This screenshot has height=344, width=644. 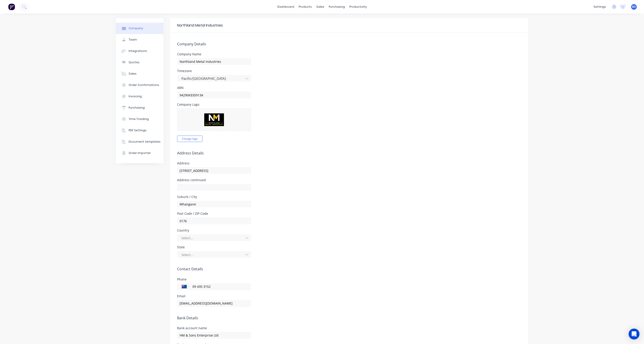 What do you see at coordinates (214, 88) in the screenshot?
I see `div: ABN` at bounding box center [214, 88].